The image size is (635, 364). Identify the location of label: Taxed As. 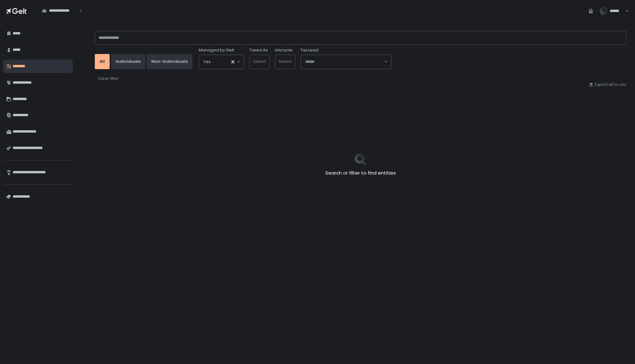
(259, 50).